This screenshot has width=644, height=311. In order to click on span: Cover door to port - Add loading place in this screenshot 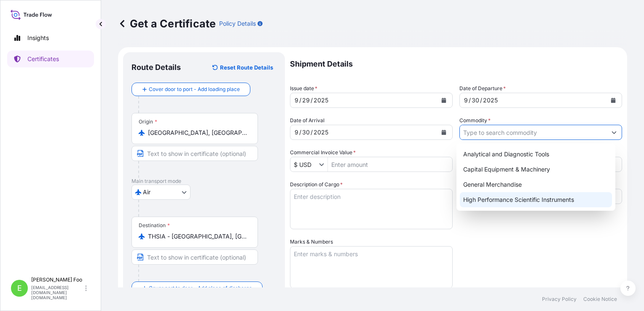, I will do `click(194, 89)`.